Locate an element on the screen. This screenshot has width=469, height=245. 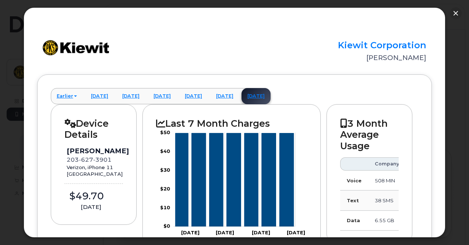
td: 38 SMS is located at coordinates (387, 200).